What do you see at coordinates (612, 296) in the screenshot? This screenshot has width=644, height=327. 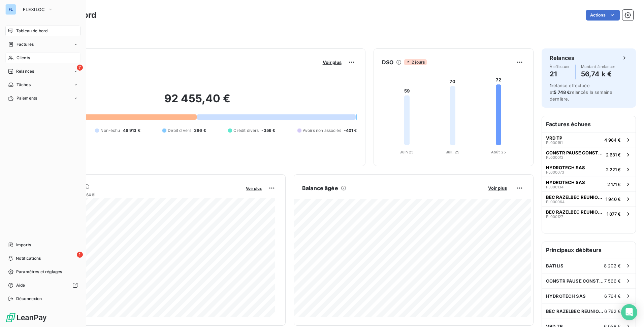 I see `span: 6 764 €` at bounding box center [612, 296].